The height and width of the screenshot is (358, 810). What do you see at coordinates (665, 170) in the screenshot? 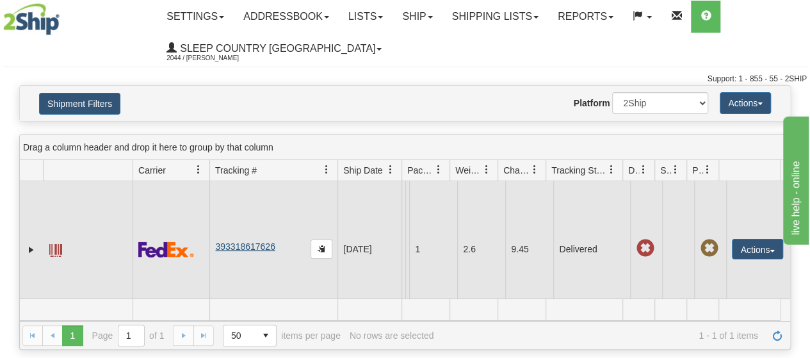
I see `span: Shipment Issues` at bounding box center [665, 170].